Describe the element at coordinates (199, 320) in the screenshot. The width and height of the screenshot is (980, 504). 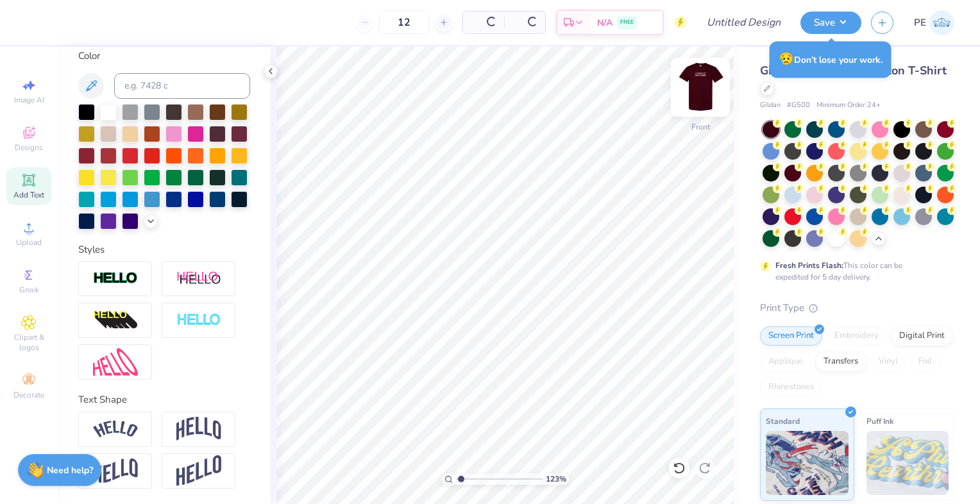
I see `img: Negative Space` at that location.